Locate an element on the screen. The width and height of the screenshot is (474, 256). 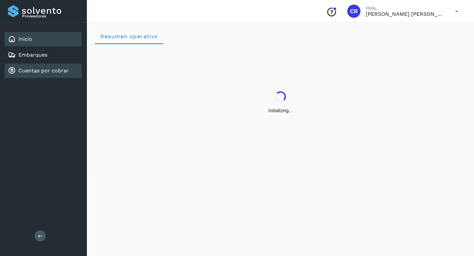
p: CARLOS RODOLFO BELLI PEDRAZA is located at coordinates (405, 14).